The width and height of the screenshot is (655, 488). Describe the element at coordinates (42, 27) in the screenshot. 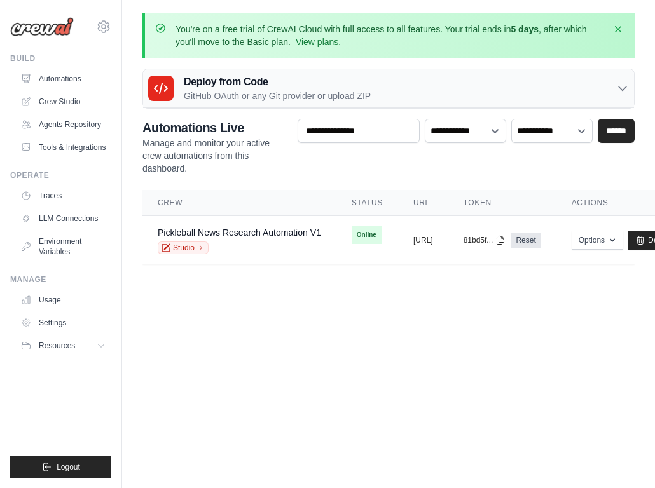

I see `img: Logo` at that location.